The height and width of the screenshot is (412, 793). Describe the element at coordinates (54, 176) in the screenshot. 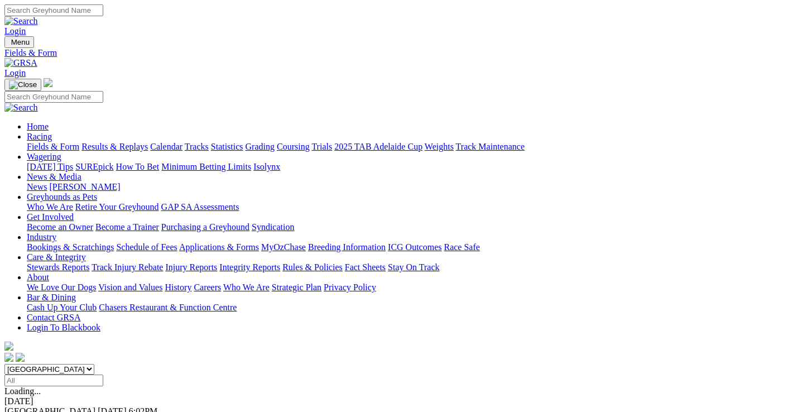

I see `a: News & Media` at that location.